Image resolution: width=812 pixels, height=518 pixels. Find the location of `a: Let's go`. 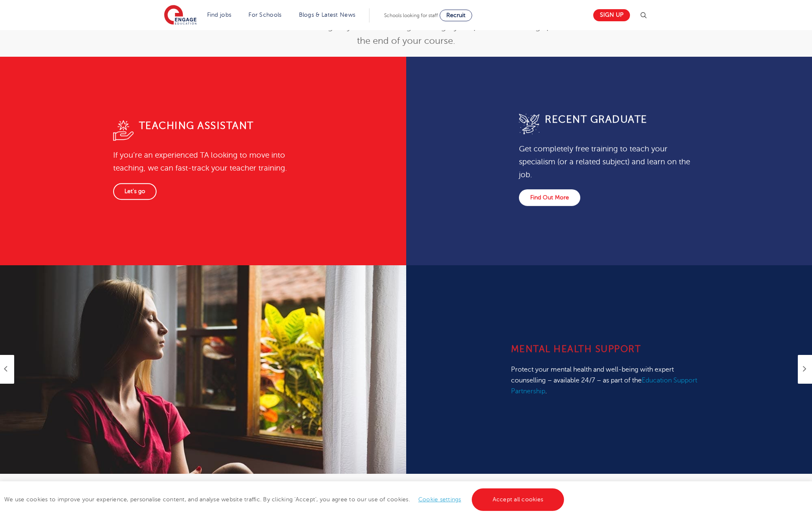

a: Let's go is located at coordinates (135, 192).